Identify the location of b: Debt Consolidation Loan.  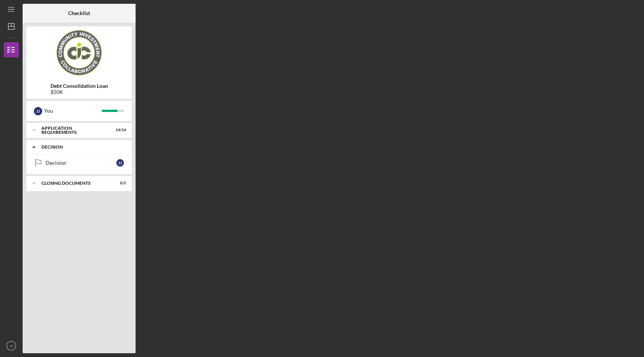
(79, 86).